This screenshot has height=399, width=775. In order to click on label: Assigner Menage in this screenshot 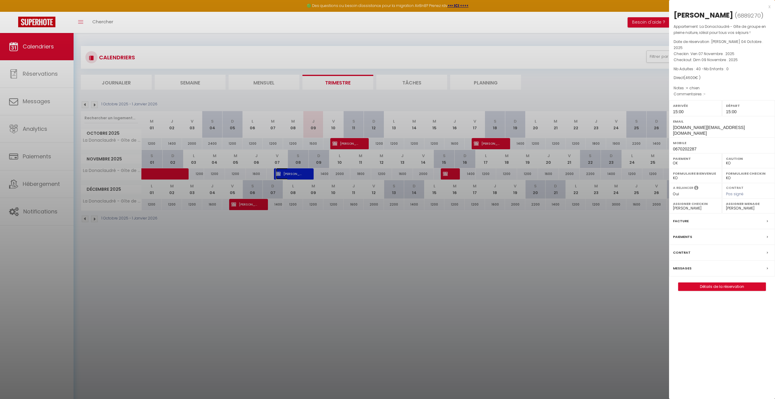, I will do `click(748, 204)`.